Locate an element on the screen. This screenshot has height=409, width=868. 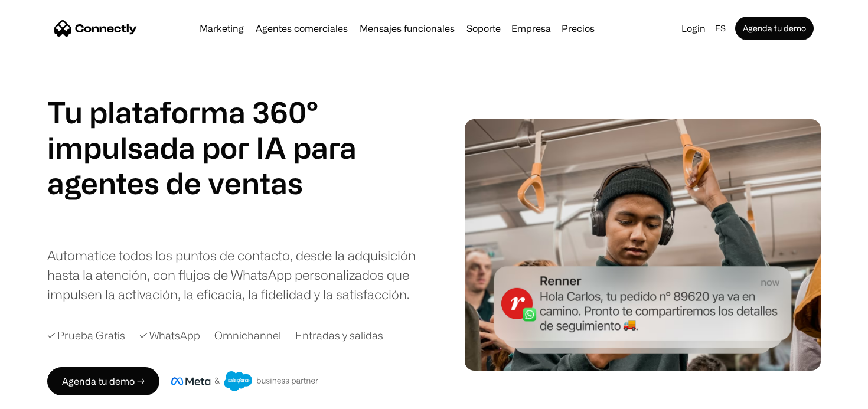
h1: agentes de ventas is located at coordinates (183, 183).